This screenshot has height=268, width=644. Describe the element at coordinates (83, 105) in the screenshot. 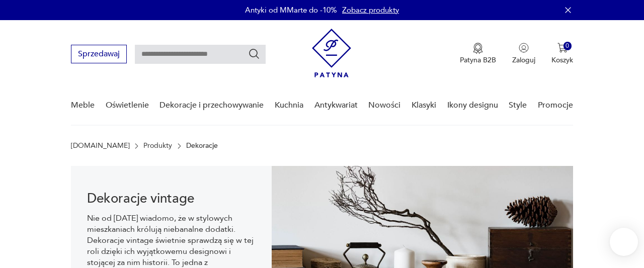

I see `a: Meble` at that location.